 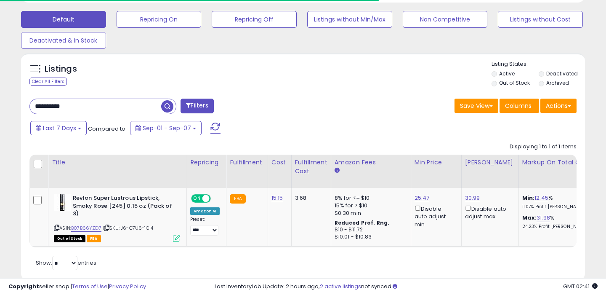 I want to click on strong: Copyright, so click(x=24, y=286).